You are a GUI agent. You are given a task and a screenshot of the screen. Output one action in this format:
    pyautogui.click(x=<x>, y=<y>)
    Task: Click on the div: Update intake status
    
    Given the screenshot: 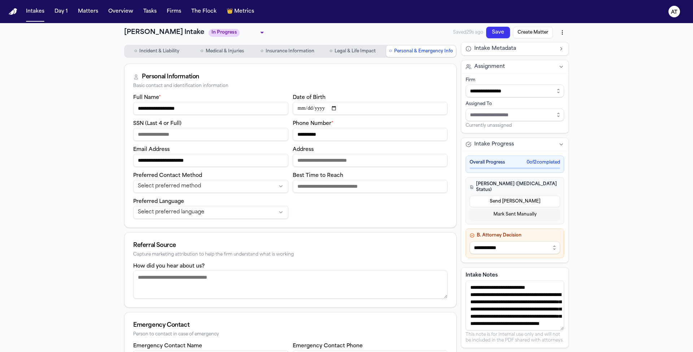 What is the action you would take?
    pyautogui.click(x=238, y=33)
    